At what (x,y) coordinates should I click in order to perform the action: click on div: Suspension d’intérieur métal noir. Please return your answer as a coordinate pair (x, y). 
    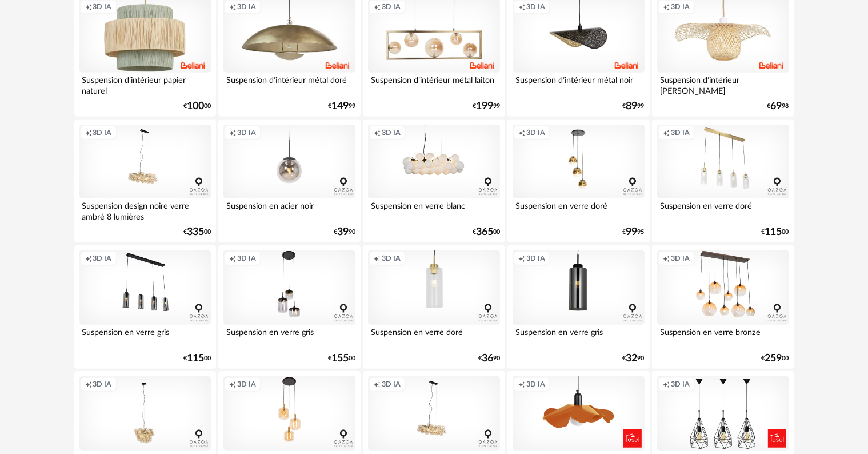
    Looking at the image, I should click on (578, 84).